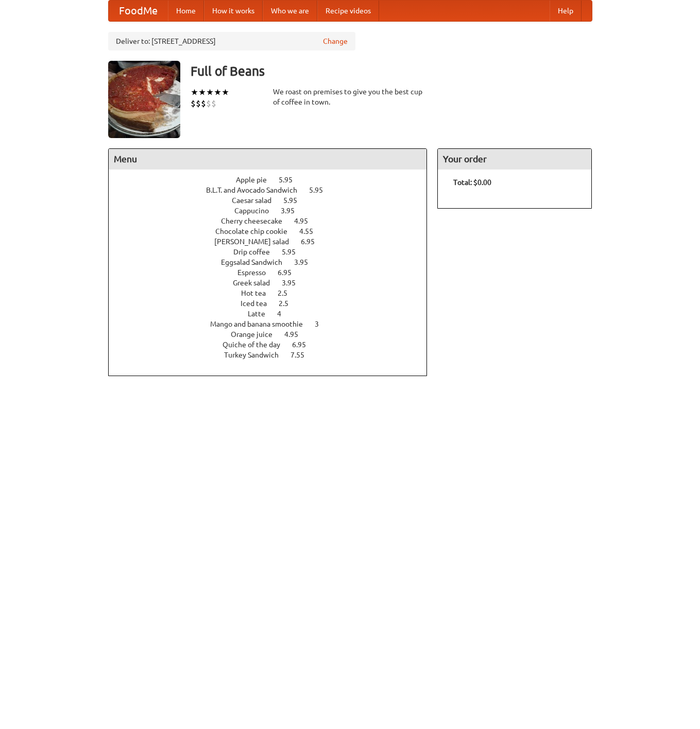 The width and height of the screenshot is (700, 729). I want to click on span: Caesar salad, so click(256, 200).